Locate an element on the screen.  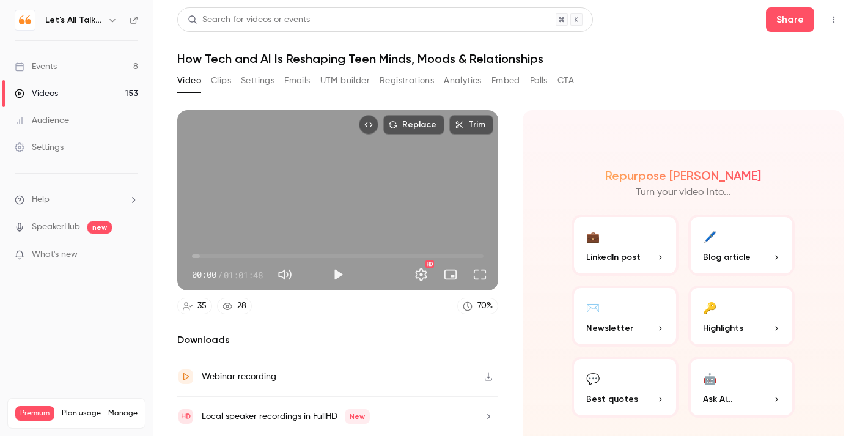
span: Premium is located at coordinates (35, 413).